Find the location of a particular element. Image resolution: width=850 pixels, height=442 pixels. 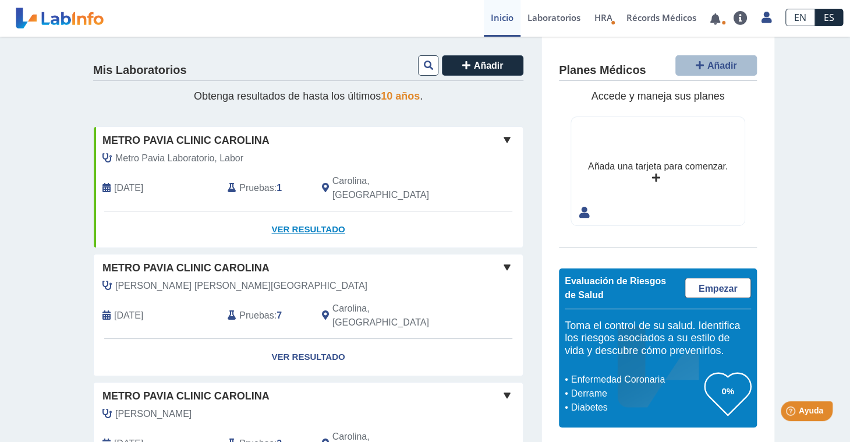

h3: 0% is located at coordinates (728, 391).